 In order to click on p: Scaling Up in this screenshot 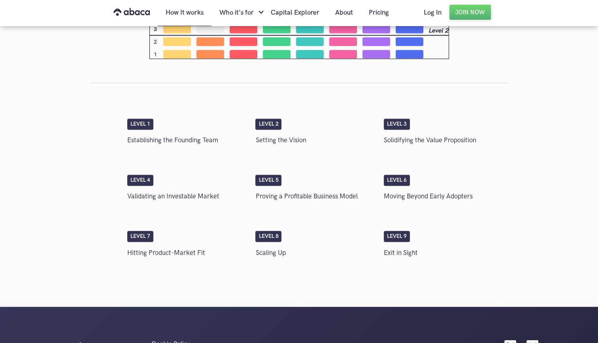, I will do `click(315, 253)`.